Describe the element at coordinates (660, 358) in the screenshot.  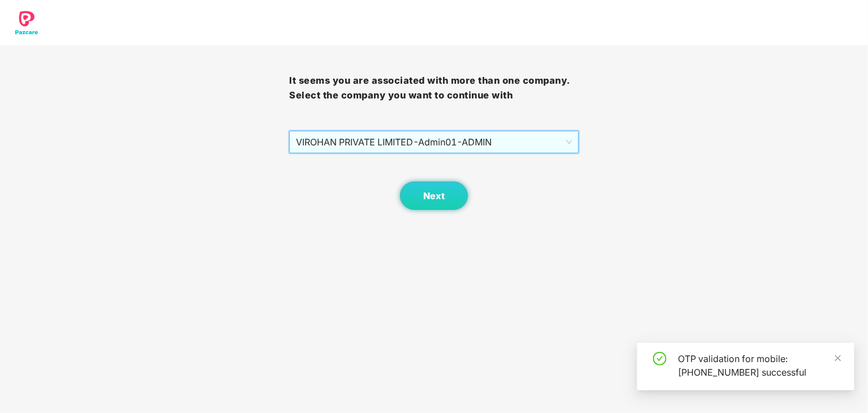
I see `span: check-circle` at that location.